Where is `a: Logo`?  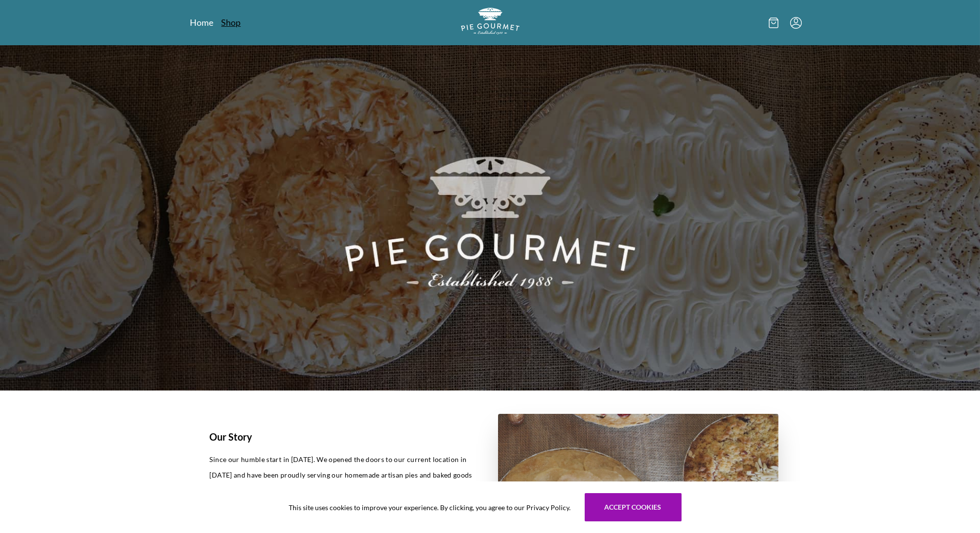 a: Logo is located at coordinates (490, 22).